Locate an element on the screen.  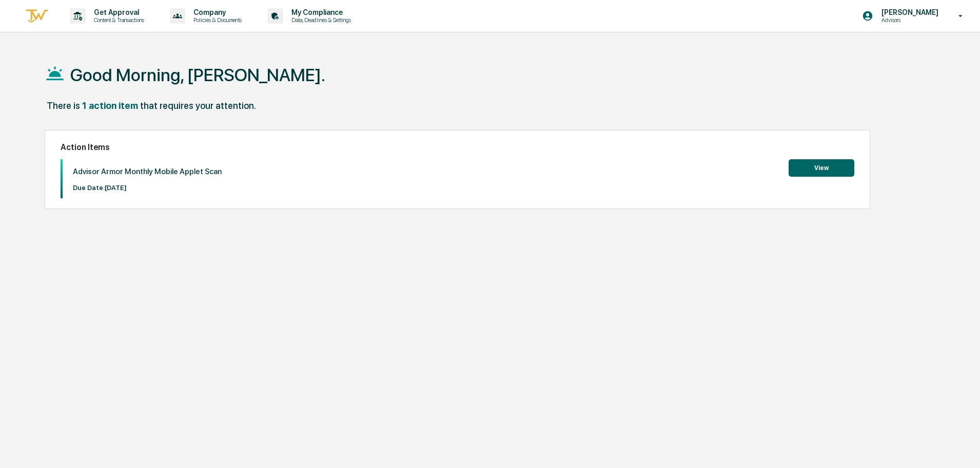
p: Get Approval is located at coordinates (117, 12).